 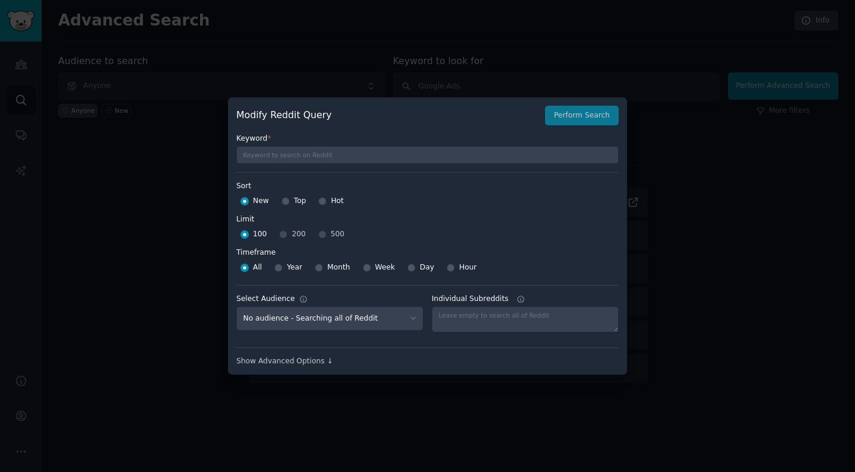 What do you see at coordinates (428, 155) in the screenshot?
I see `input: Keyword to search on Reddit` at bounding box center [428, 155].